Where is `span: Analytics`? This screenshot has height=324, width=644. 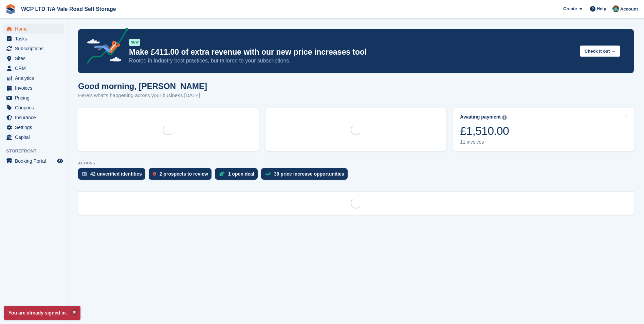
span: Analytics is located at coordinates (35, 78).